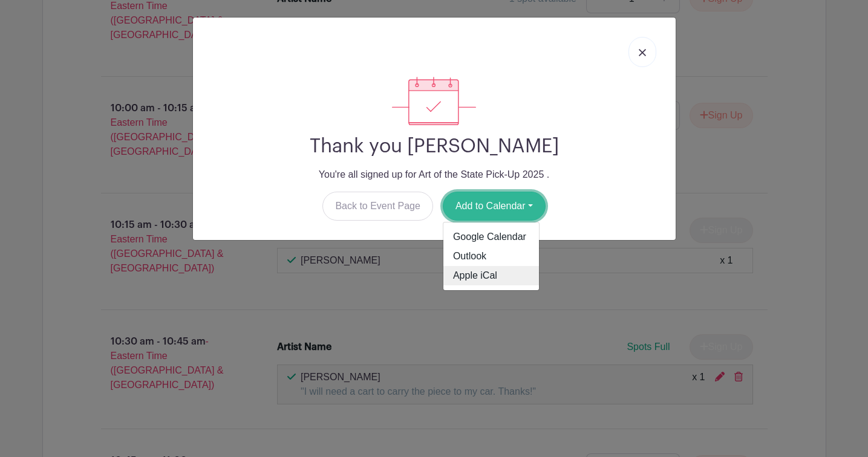 This screenshot has width=868, height=457. Describe the element at coordinates (494, 206) in the screenshot. I see `button: Add to Calendar` at that location.